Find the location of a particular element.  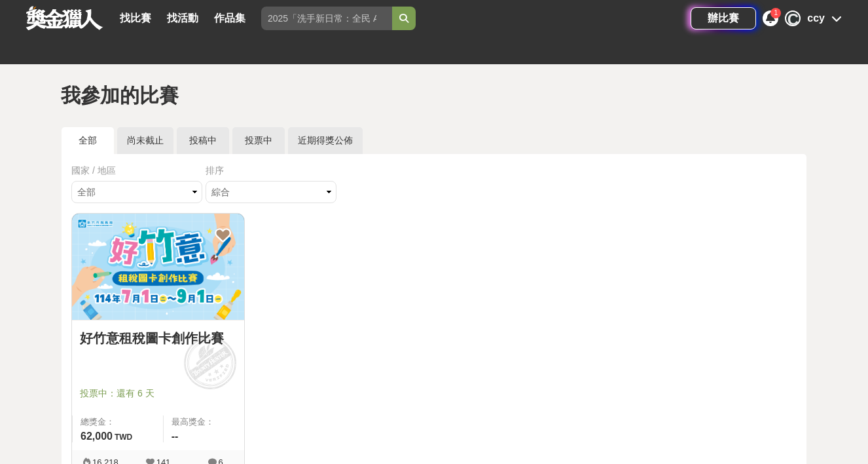

a: 好竹意租稅圖卡創作比賽 is located at coordinates (158, 338).